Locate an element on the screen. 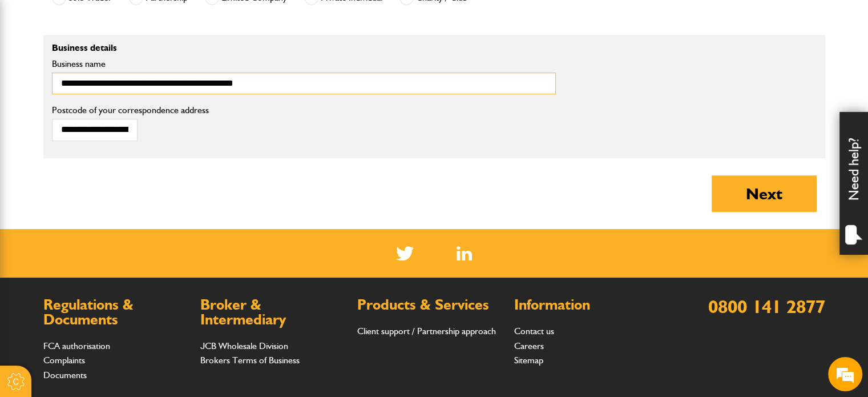 The width and height of the screenshot is (868, 397). a: Sitemap is located at coordinates (528, 360).